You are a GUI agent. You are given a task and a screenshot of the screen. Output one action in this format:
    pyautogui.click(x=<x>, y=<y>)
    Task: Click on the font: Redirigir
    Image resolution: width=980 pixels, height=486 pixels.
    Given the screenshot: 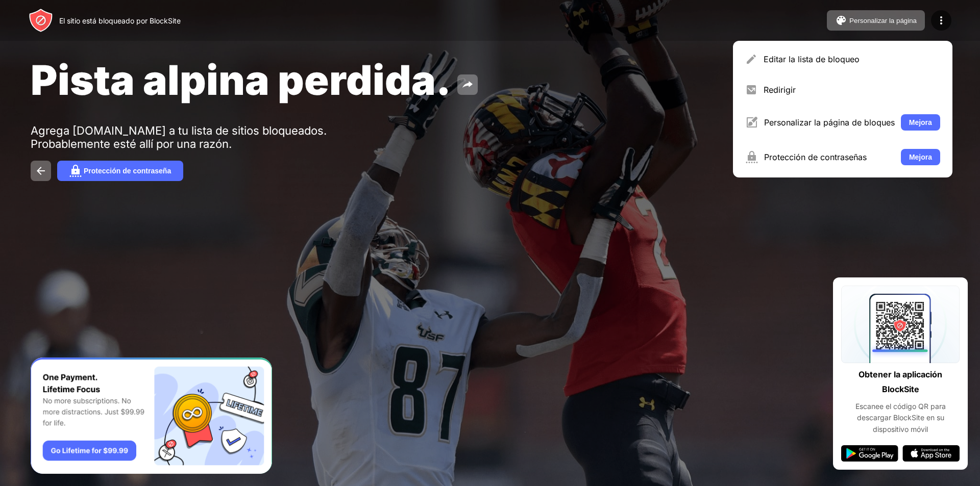 What is the action you would take?
    pyautogui.click(x=780, y=90)
    